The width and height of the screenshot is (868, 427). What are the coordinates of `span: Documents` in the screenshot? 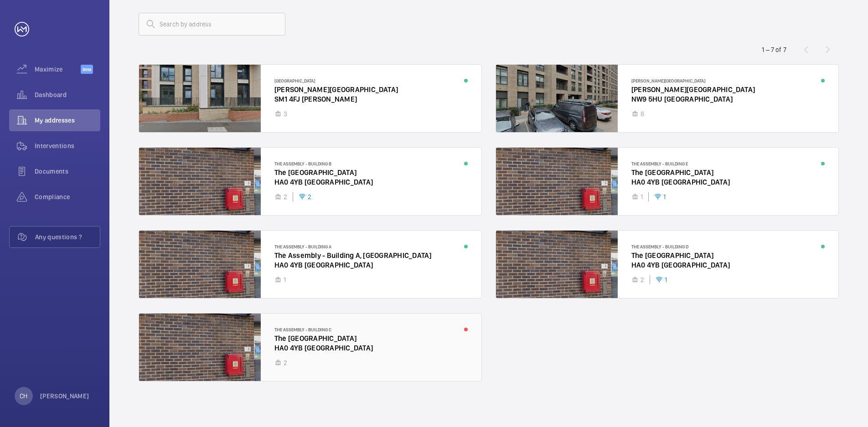 It's located at (67, 171).